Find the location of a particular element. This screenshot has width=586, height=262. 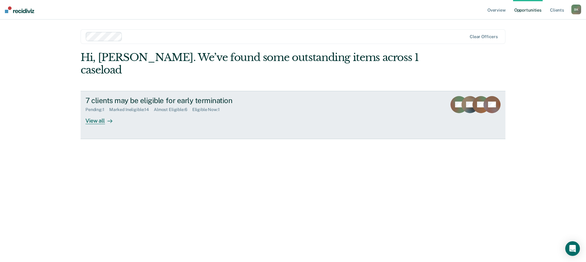

div: Open Intercom Messenger is located at coordinates (573, 249).